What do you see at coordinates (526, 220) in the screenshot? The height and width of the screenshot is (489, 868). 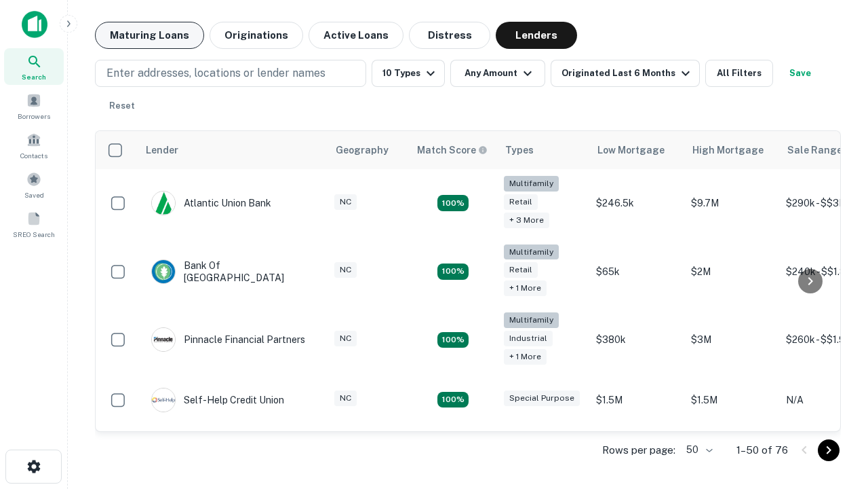 I see `div: + 3 more` at bounding box center [526, 220].